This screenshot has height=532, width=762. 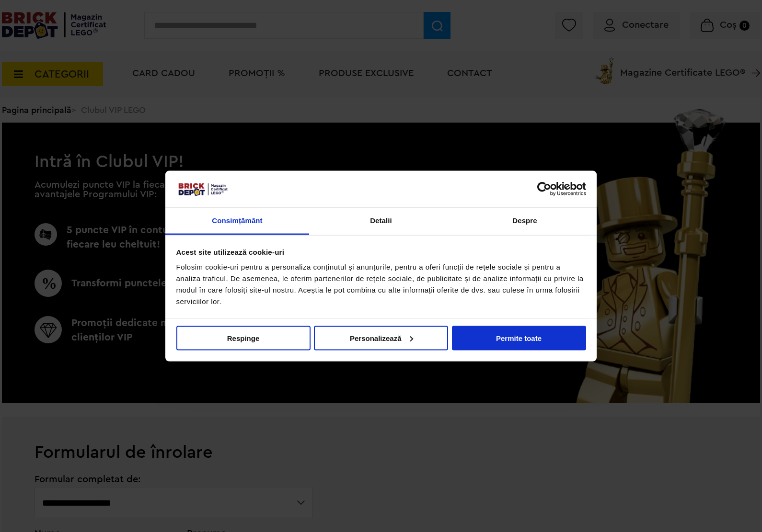 I want to click on a: Usercentrics Cookiebot - opens in a new window, so click(x=544, y=188).